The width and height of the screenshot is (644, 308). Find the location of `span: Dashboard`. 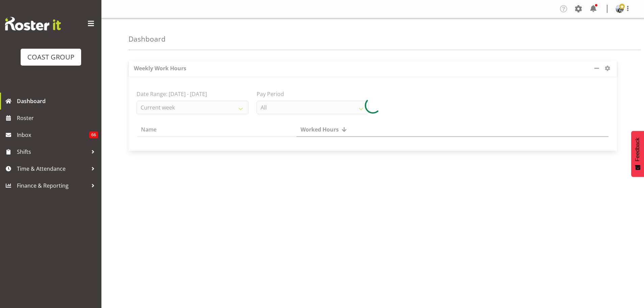

span: Dashboard is located at coordinates (58, 101).